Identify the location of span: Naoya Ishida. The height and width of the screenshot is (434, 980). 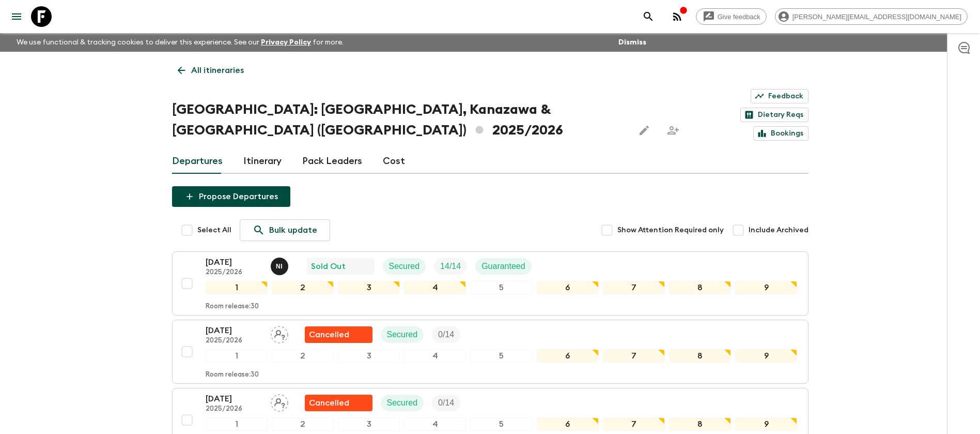
(281, 265).